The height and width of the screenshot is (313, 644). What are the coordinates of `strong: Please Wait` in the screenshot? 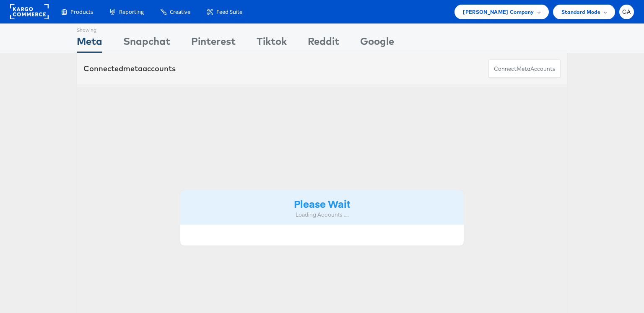 It's located at (322, 203).